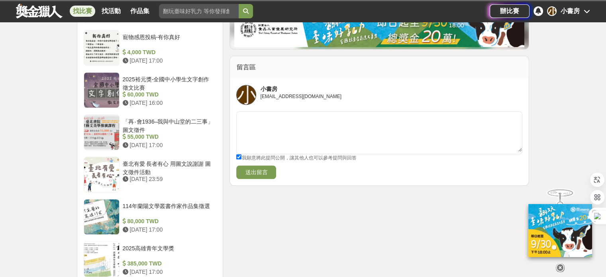 The image size is (606, 277). What do you see at coordinates (168, 263) in the screenshot?
I see `div: 385,000 TWD` at bounding box center [168, 263].